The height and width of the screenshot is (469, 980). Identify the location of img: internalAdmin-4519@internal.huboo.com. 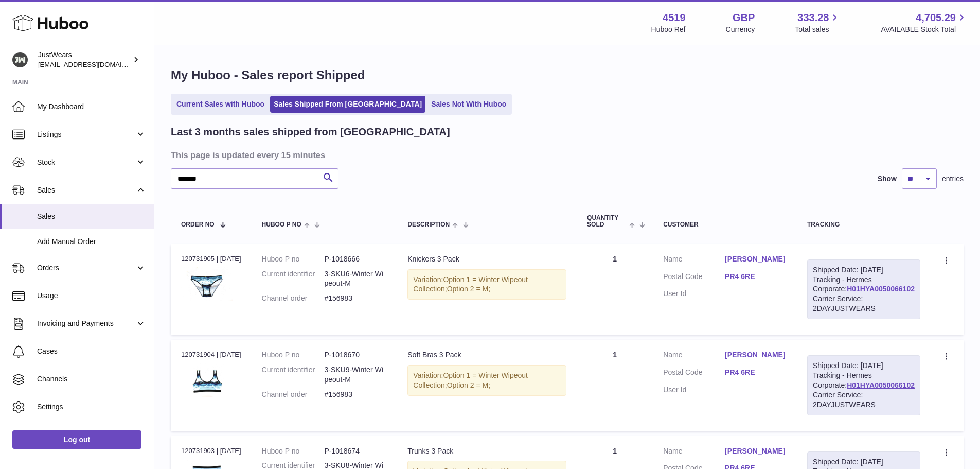
(20, 60).